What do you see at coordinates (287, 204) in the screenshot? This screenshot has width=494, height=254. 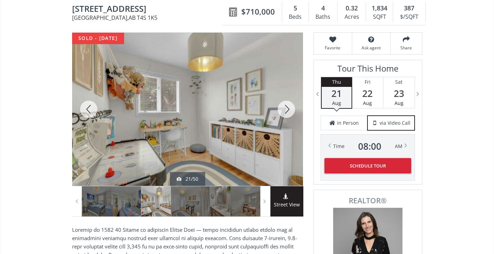 I see `span: Street View` at bounding box center [287, 204].